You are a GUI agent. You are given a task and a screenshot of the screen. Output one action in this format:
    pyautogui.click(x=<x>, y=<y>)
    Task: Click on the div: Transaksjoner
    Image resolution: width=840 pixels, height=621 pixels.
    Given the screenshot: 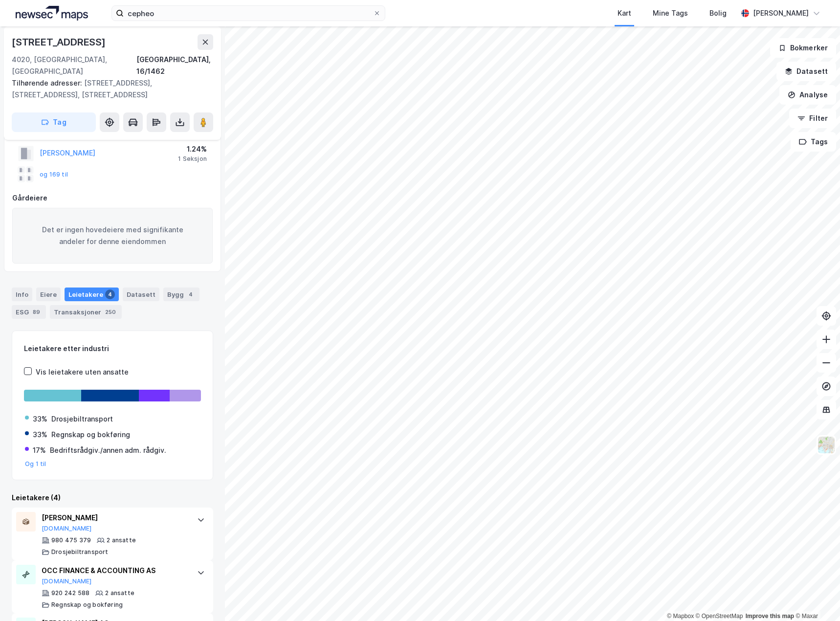 What is the action you would take?
    pyautogui.click(x=85, y=312)
    